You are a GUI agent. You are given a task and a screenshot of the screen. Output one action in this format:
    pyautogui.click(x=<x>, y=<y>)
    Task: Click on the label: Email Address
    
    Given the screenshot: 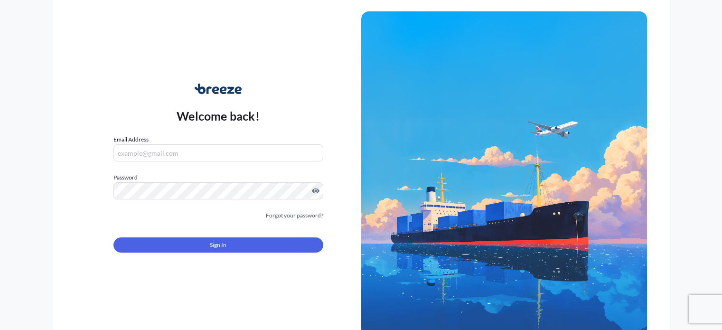 What is the action you would take?
    pyautogui.click(x=131, y=140)
    